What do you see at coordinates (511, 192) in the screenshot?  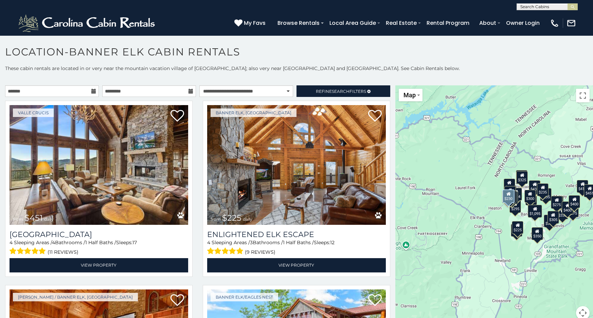 I see `div: $650` at bounding box center [511, 192].